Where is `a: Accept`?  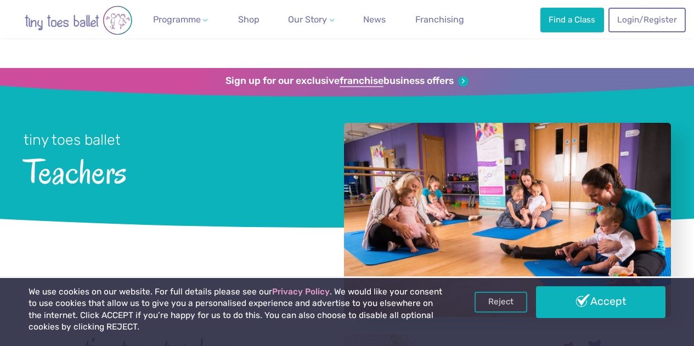 a: Accept is located at coordinates (601, 302).